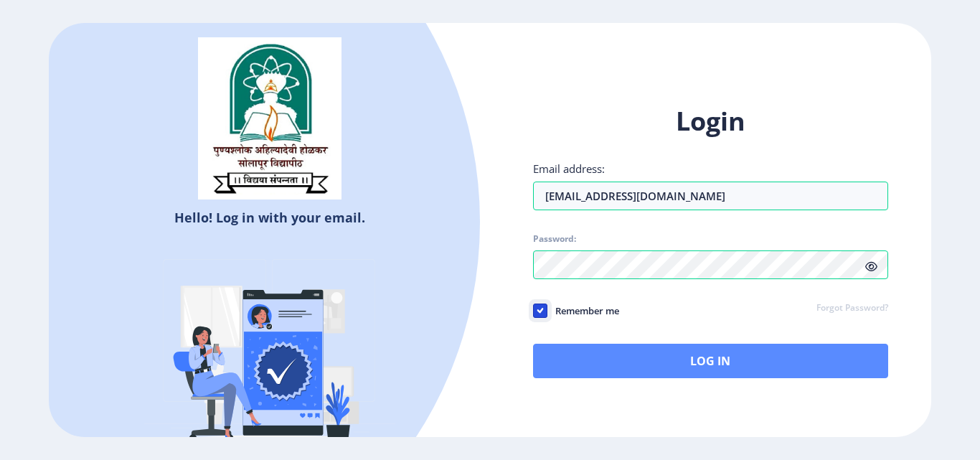 Image resolution: width=980 pixels, height=460 pixels. Describe the element at coordinates (555, 239) in the screenshot. I see `label: Password:` at that location.